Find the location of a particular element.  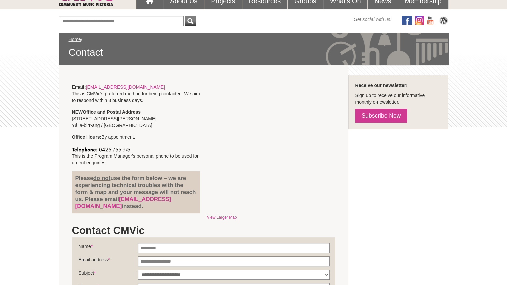

strong: NEW Office and Postal Address is located at coordinates (106, 112).